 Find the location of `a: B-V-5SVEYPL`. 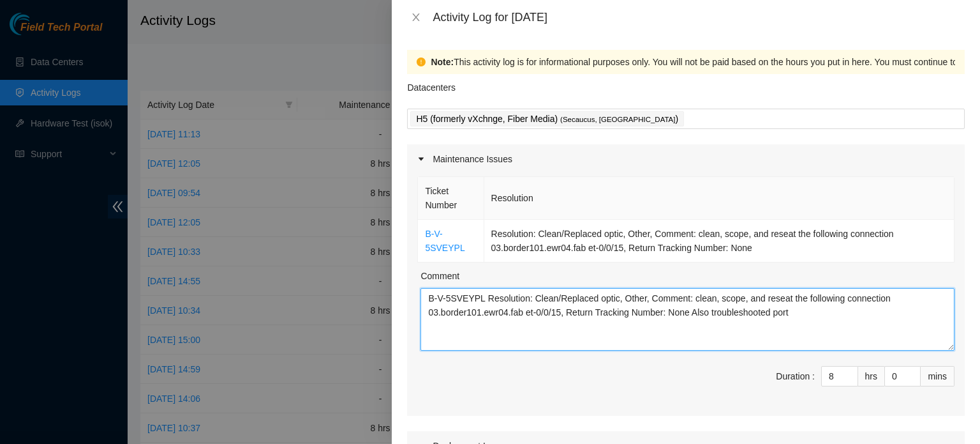

a: B-V-5SVEYPL is located at coordinates (445, 241).